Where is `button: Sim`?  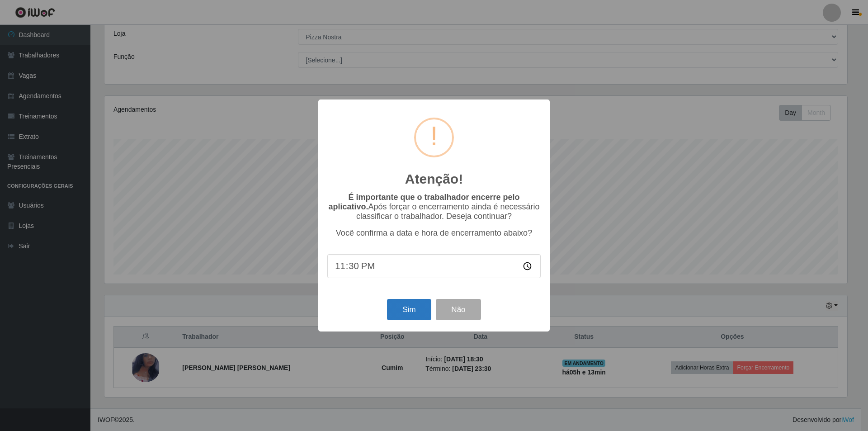
button: Sim is located at coordinates (409, 310).